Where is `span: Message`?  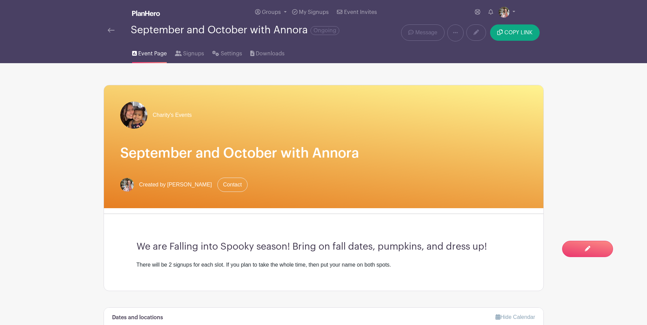
span: Message is located at coordinates (426, 33).